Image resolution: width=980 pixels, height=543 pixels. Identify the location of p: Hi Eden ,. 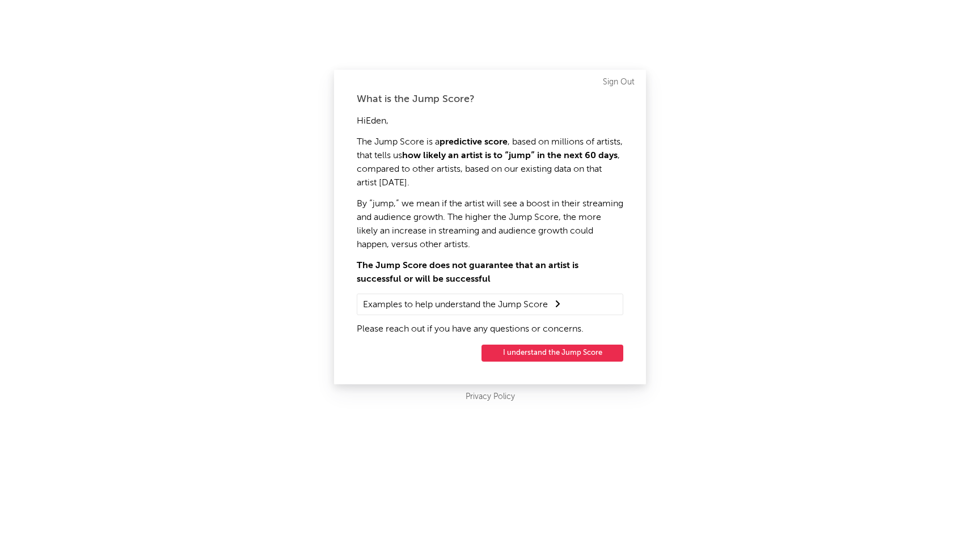
(490, 122).